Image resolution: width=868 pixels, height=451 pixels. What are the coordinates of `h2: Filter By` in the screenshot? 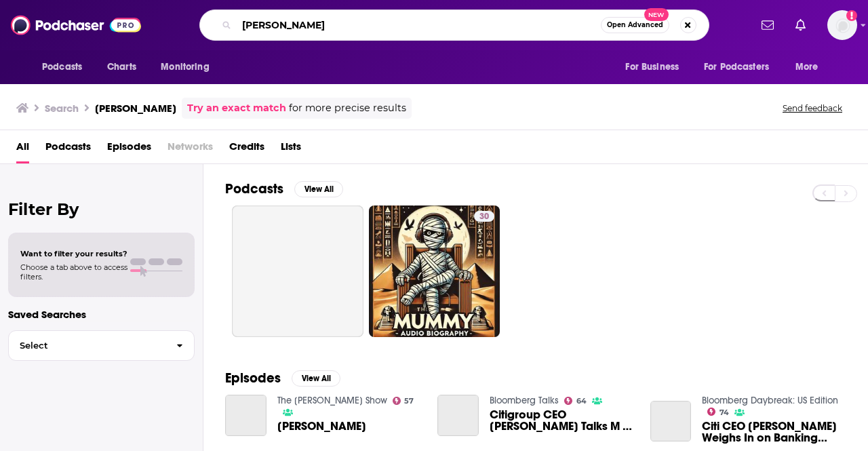 It's located at (101, 209).